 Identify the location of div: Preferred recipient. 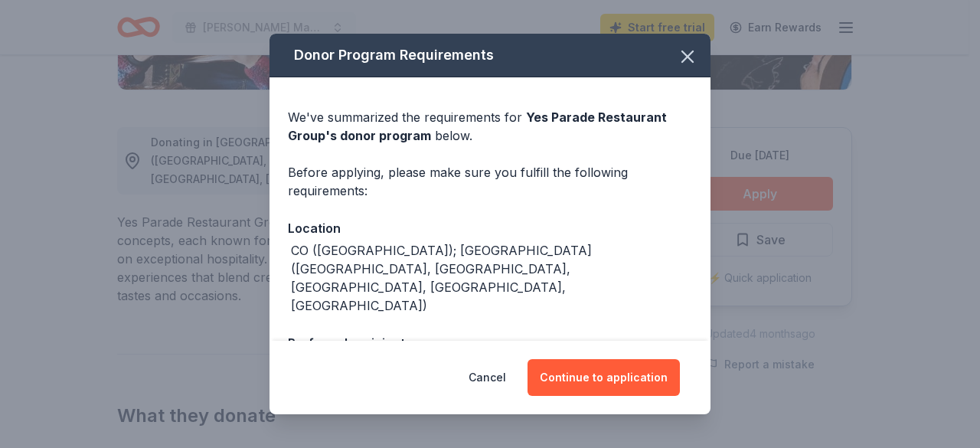
(490, 343).